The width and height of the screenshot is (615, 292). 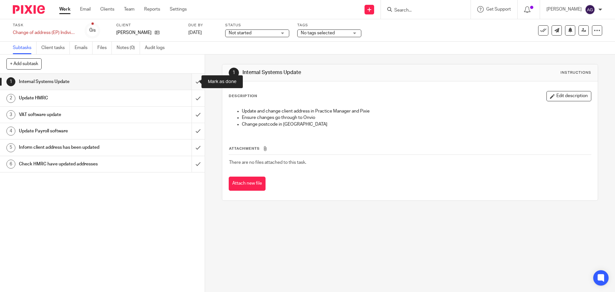 What do you see at coordinates (11, 164) in the screenshot?
I see `div: 6` at bounding box center [11, 164].